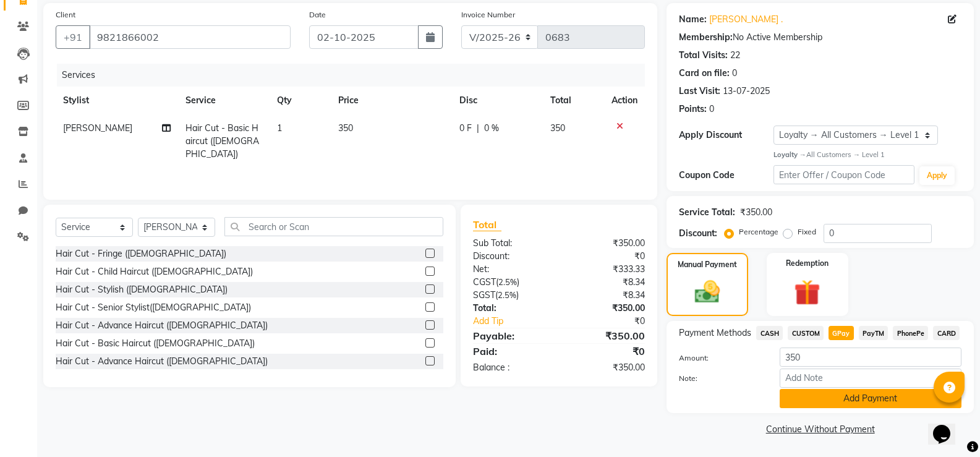 The width and height of the screenshot is (980, 457). Describe the element at coordinates (224, 101) in the screenshot. I see `th: Service` at that location.